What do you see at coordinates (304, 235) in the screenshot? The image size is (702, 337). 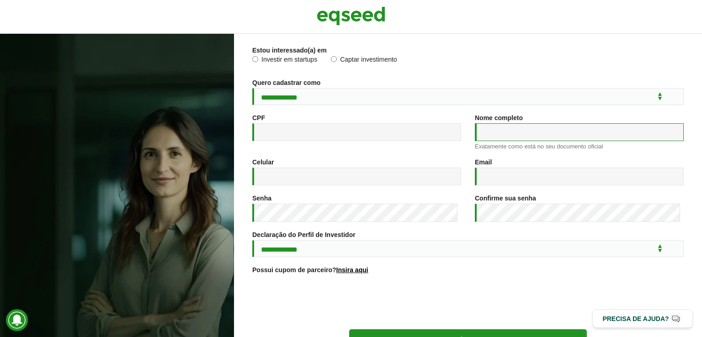 I see `label: Declaração do Perfil de Investidor` at bounding box center [304, 235].